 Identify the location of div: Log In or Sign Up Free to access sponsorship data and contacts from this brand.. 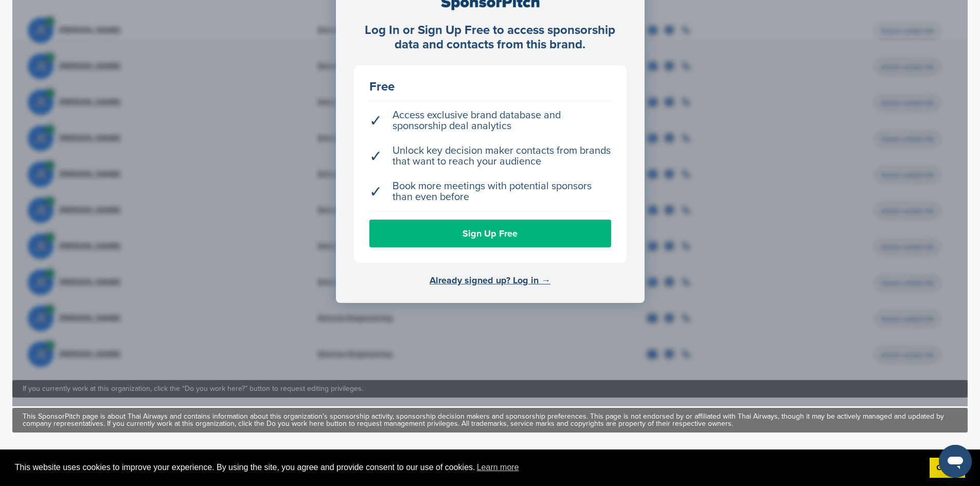
(490, 38).